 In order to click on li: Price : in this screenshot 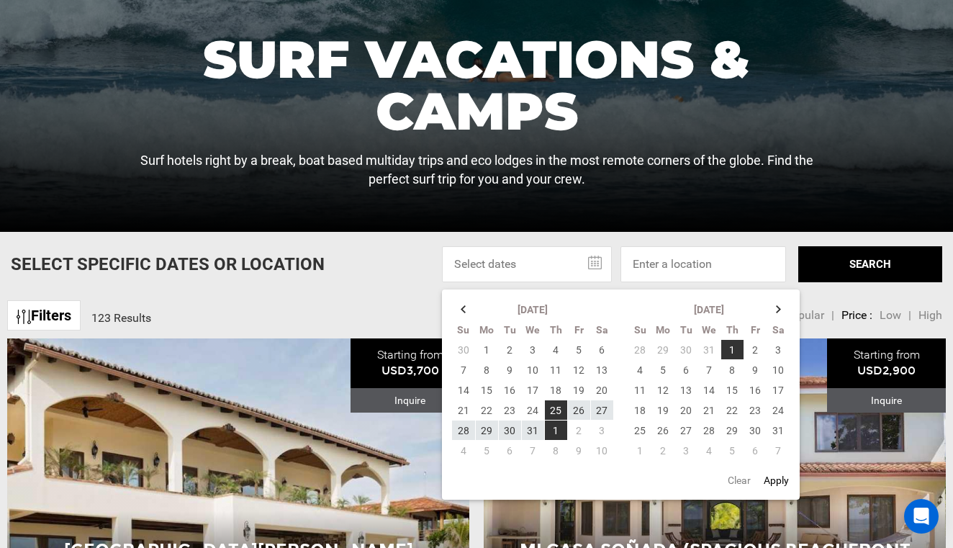, I will do `click(856, 315)`.